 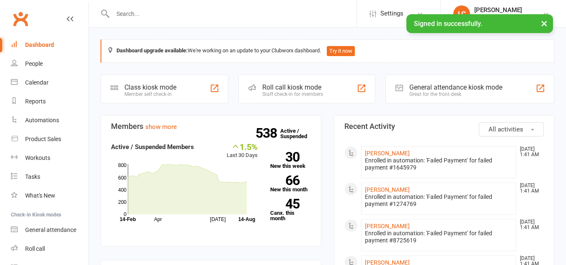 I want to click on a: Roll call, so click(x=49, y=249).